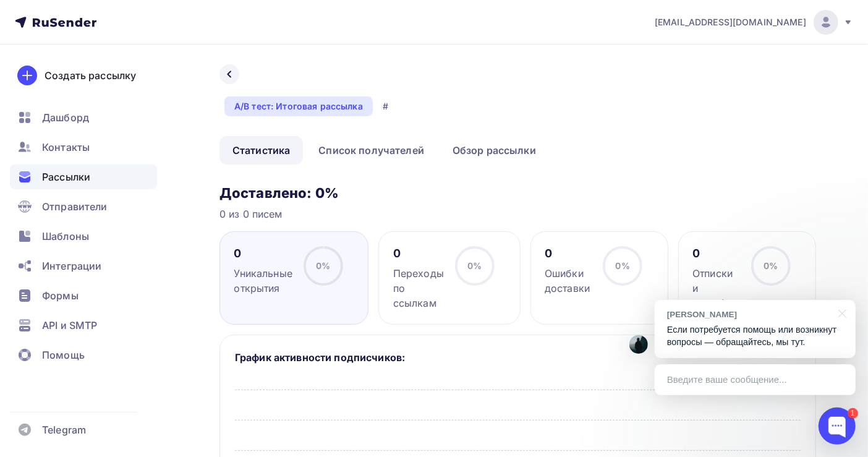 The image size is (868, 457). What do you see at coordinates (518, 357) in the screenshot?
I see `h5: График активности подписчиков:` at bounding box center [518, 357].